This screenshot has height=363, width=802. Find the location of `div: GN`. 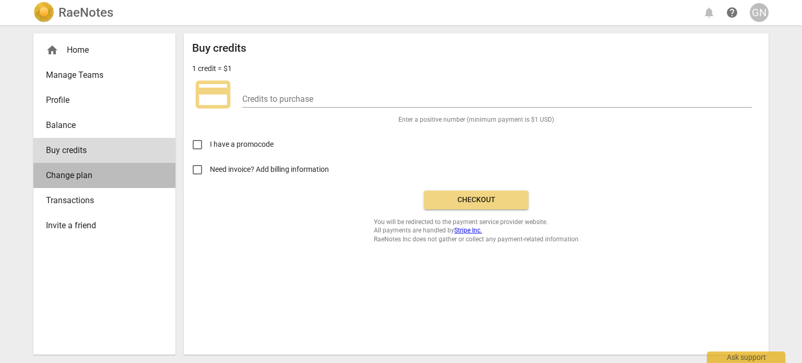

div: GN is located at coordinates (759, 13).